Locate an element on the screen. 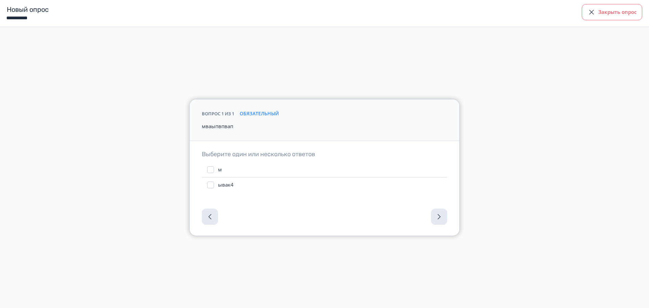 Image resolution: width=649 pixels, height=308 pixels. p: мваыпвпвап is located at coordinates (324, 126).